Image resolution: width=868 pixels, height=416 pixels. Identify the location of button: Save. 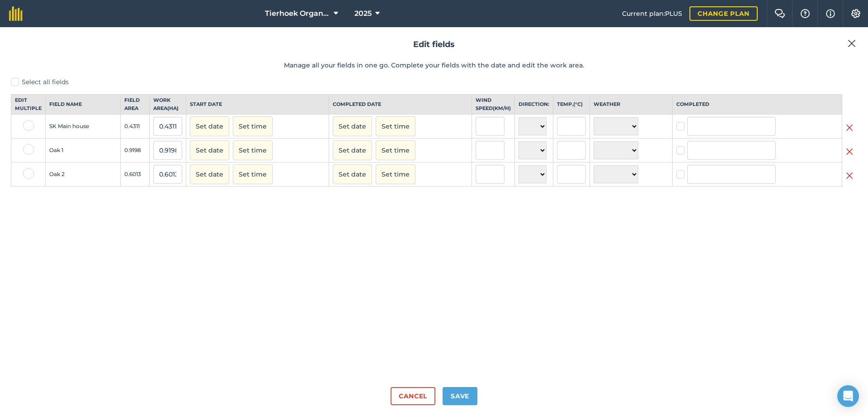
(459, 396).